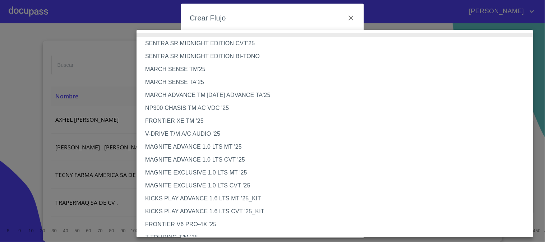 The height and width of the screenshot is (242, 545). I want to click on li: KICKS PLAY ADVANCE 1.6 LTS CVT '25_KIT, so click(338, 212).